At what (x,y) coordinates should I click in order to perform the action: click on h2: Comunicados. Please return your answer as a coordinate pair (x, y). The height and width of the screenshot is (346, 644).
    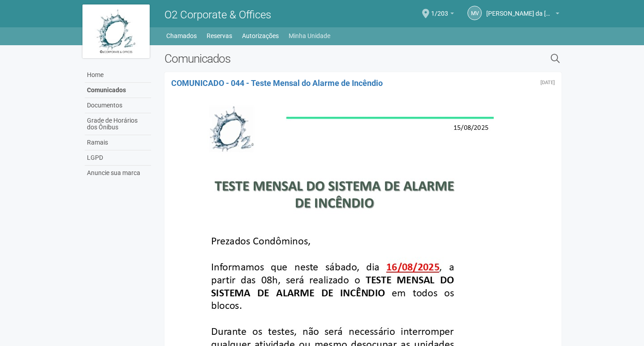
    Looking at the image, I should click on (311, 58).